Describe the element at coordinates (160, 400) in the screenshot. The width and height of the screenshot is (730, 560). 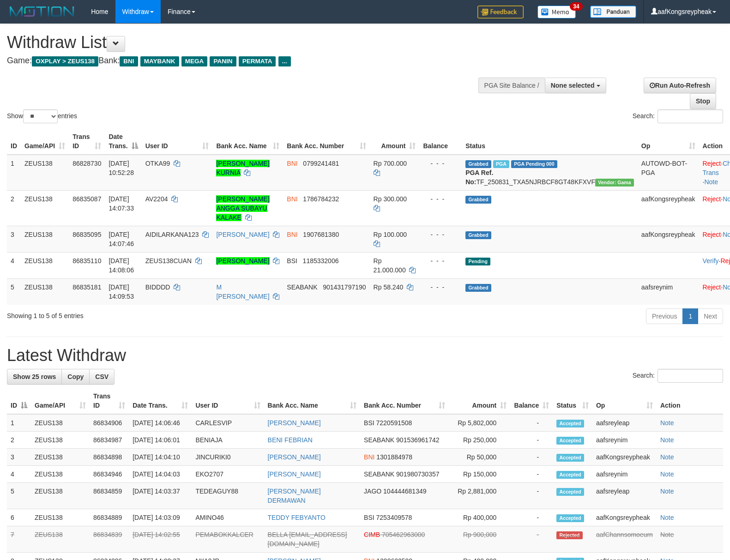
I see `th: Date Trans.: activate to sort column ascending` at that location.